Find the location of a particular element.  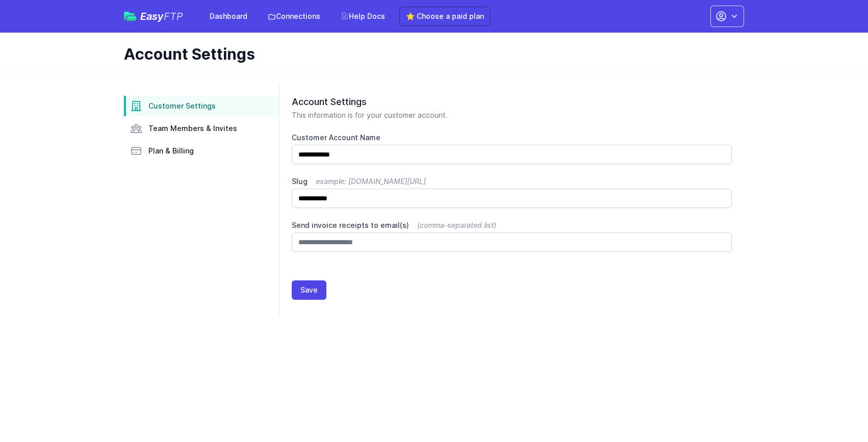

button: Save is located at coordinates (309, 290).